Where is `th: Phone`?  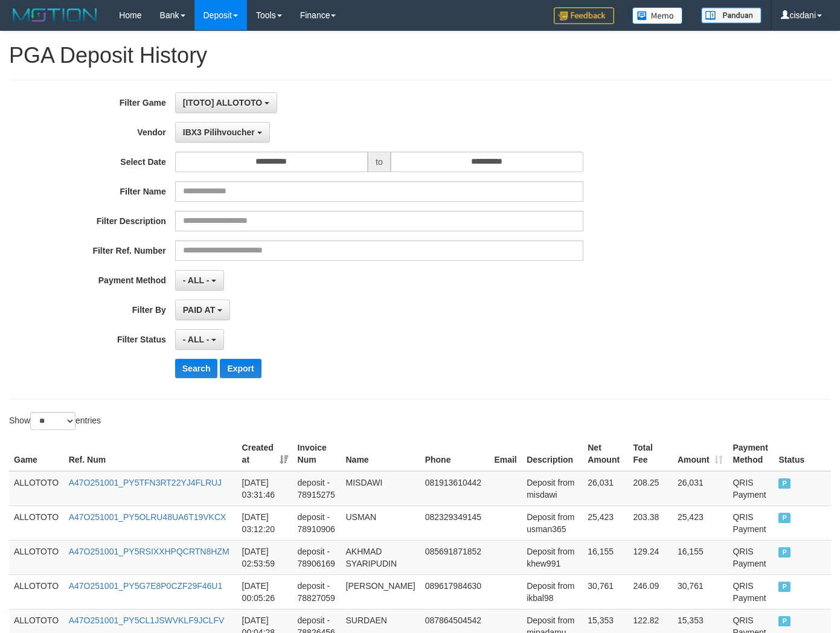
th: Phone is located at coordinates (455, 454).